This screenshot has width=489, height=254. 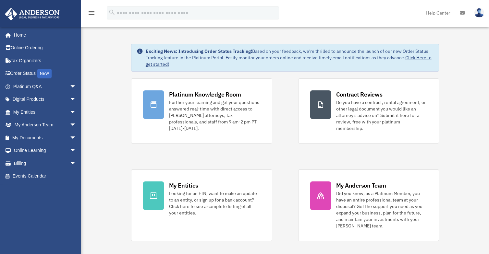 What do you see at coordinates (479, 13) in the screenshot?
I see `img: User Pic` at bounding box center [479, 13].